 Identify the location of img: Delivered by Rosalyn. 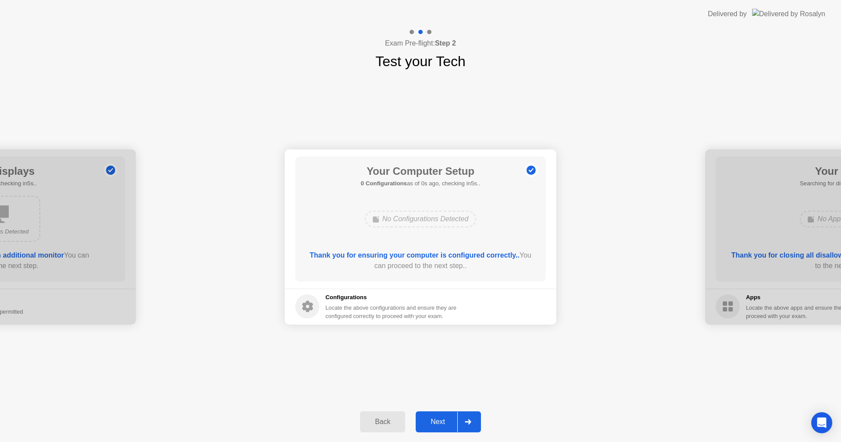
(788, 14).